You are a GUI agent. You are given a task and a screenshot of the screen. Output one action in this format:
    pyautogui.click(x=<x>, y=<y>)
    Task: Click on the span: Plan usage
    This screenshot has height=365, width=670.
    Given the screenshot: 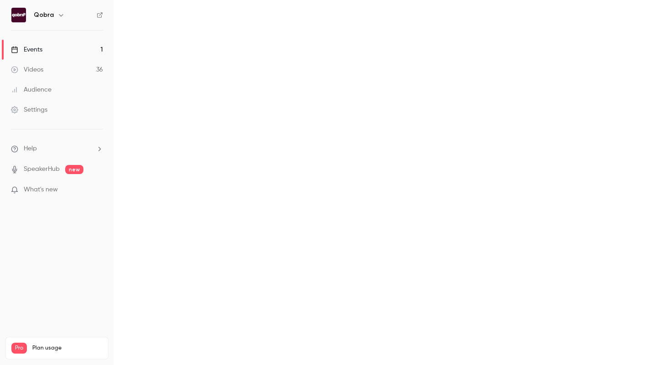 What is the action you would take?
    pyautogui.click(x=67, y=348)
    